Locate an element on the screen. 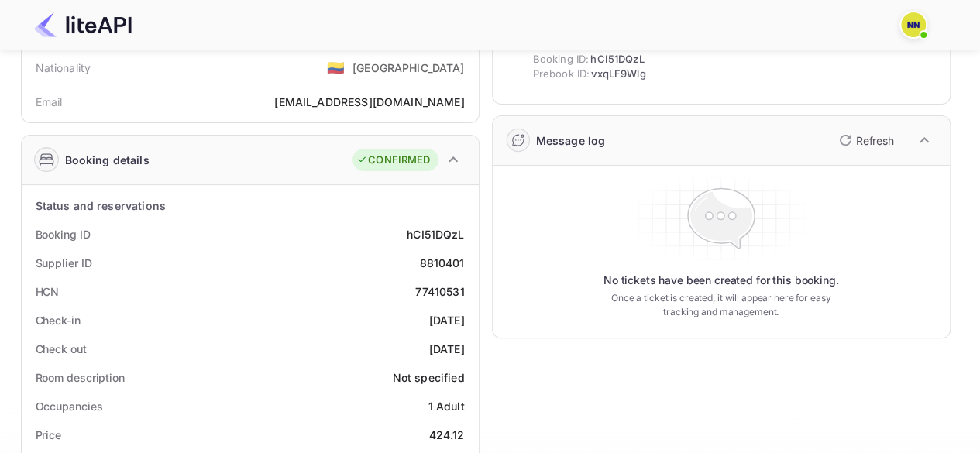 Image resolution: width=980 pixels, height=453 pixels. p: No tickets have been created for this booking. is located at coordinates (721, 281).